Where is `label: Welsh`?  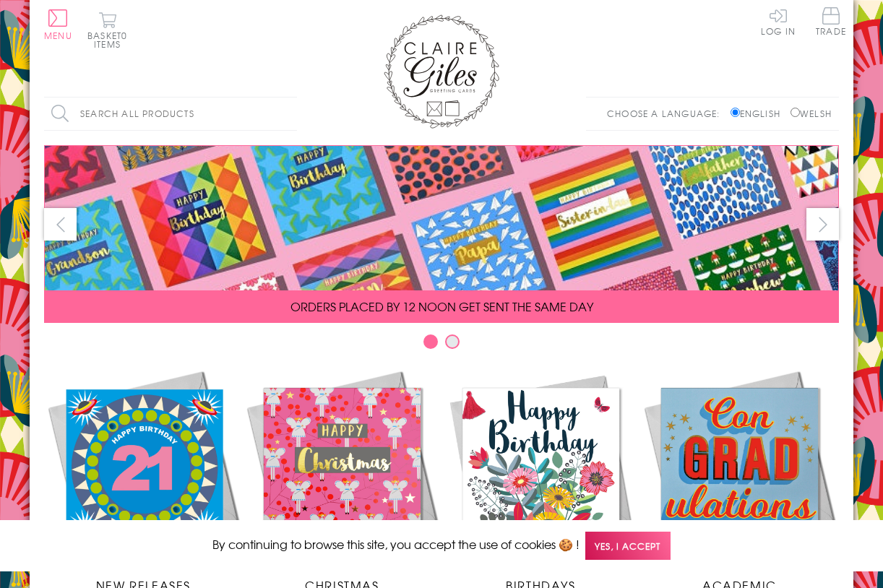
label: Welsh is located at coordinates (811, 114).